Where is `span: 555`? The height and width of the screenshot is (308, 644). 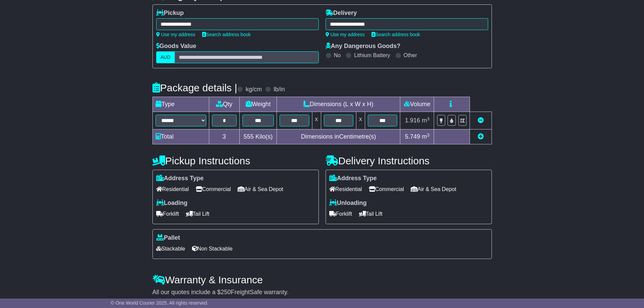
span: 555 is located at coordinates (249, 137).